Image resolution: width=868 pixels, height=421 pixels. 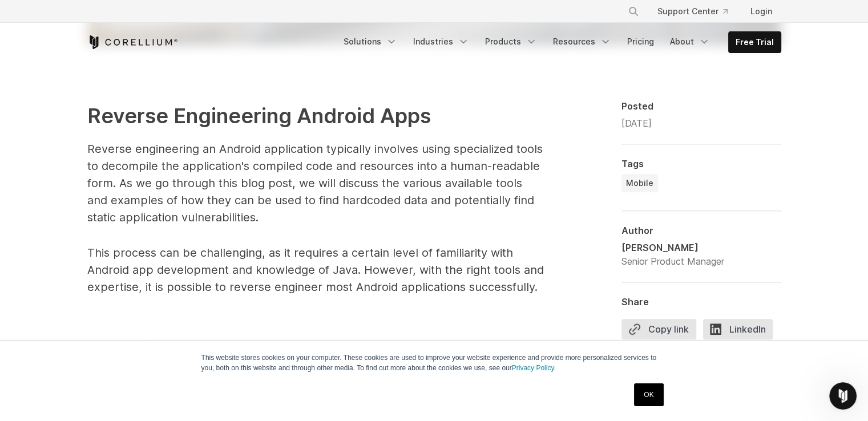 What do you see at coordinates (640, 183) in the screenshot?
I see `a: Mobile` at bounding box center [640, 183].